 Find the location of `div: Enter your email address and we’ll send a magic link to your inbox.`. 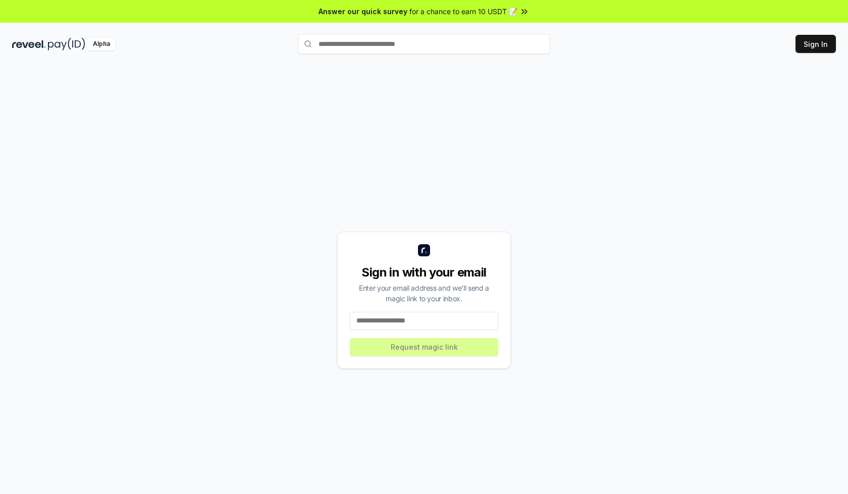

div: Enter your email address and we’ll send a magic link to your inbox. is located at coordinates (424, 293).